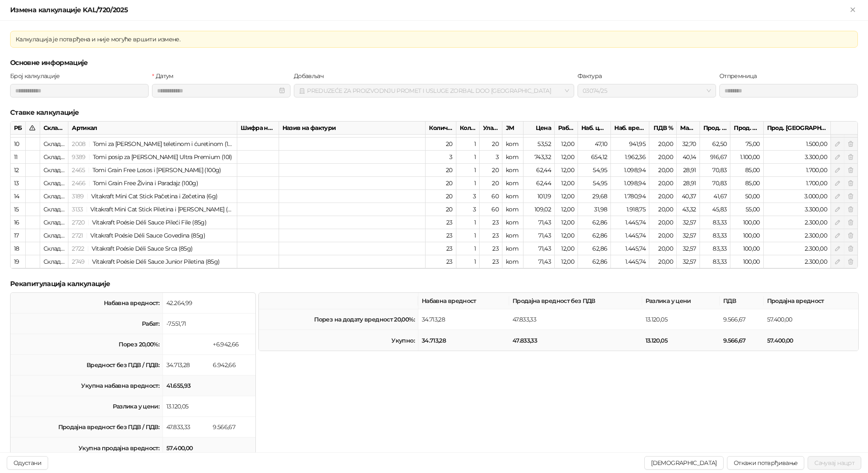 This screenshot has width=868, height=473. What do you see at coordinates (77, 196) in the screenshot?
I see `span: 3189` at bounding box center [77, 196].